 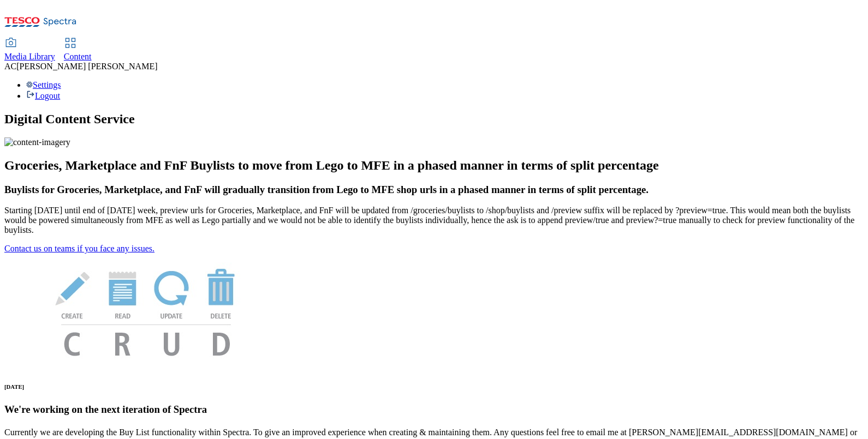 I want to click on span: Content, so click(x=78, y=56).